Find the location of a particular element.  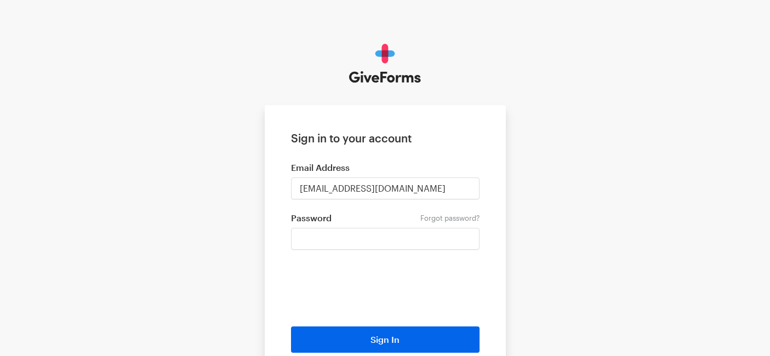

label: Password is located at coordinates (385, 218).